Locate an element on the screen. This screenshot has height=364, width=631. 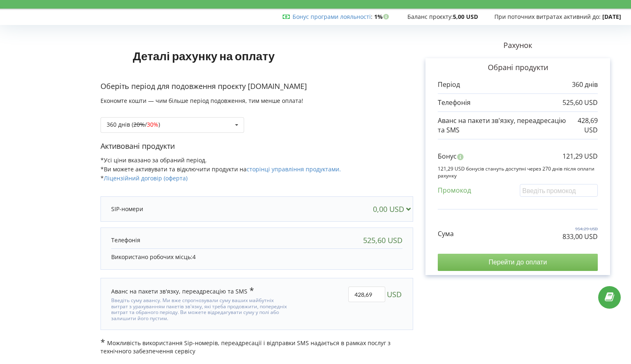
p: 833,00 USD is located at coordinates (580, 236).